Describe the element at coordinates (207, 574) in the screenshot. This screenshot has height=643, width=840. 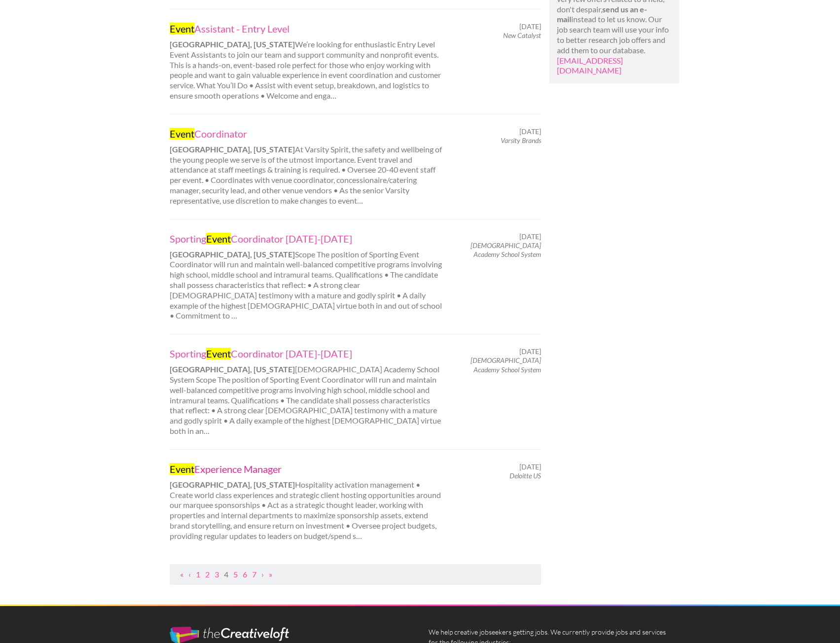
I see `a: Page 2` at that location.